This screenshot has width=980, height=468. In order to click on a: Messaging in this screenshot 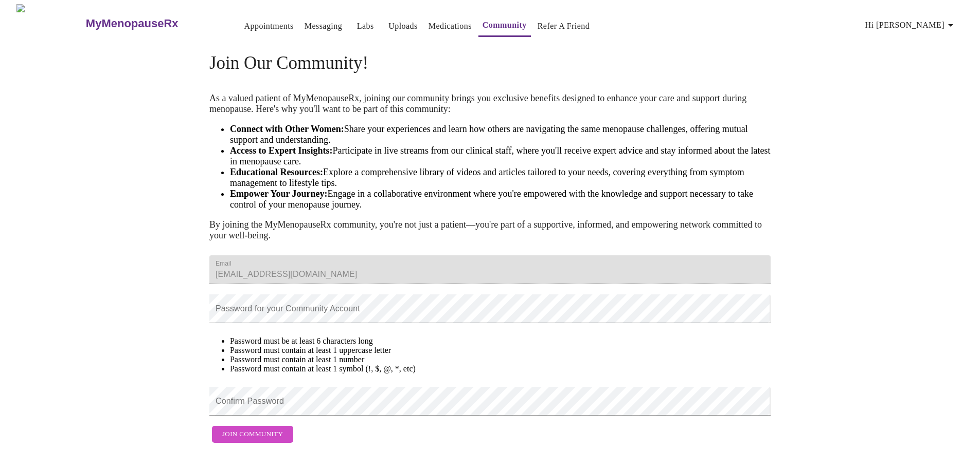, I will do `click(323, 26)`.